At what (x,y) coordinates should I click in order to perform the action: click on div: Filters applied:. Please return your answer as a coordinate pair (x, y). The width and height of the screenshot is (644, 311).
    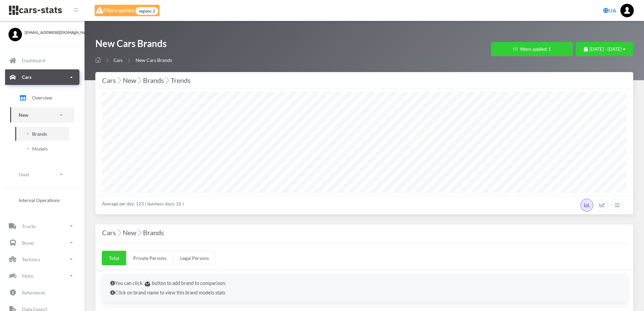
    Looking at the image, I should click on (127, 11).